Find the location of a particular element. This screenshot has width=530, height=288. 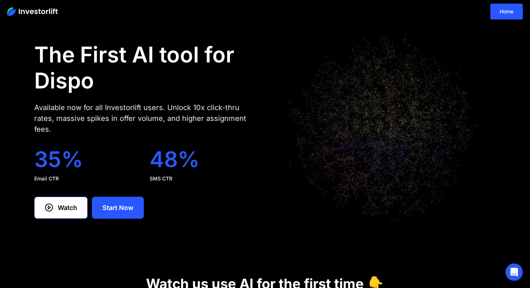

div: 35% is located at coordinates (86, 159).